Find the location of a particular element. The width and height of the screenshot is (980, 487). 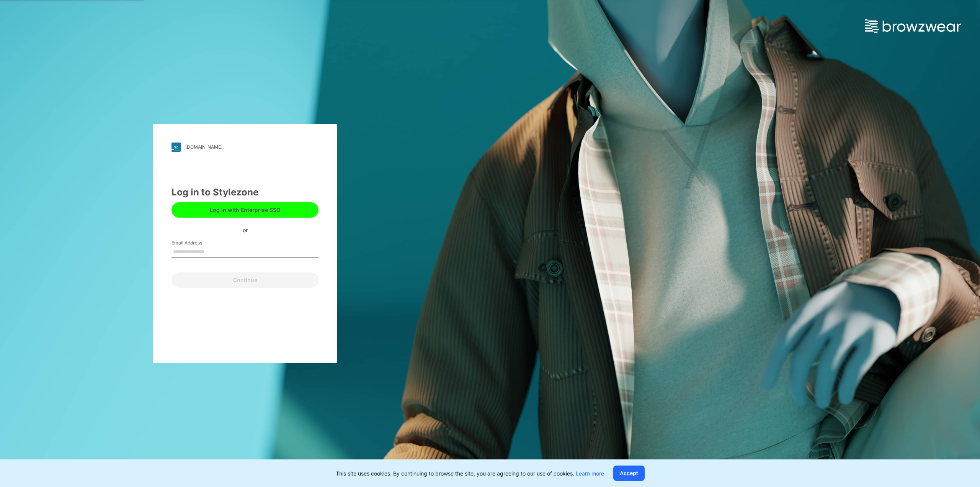

button: Log in with Enterprise SSO is located at coordinates (245, 210).